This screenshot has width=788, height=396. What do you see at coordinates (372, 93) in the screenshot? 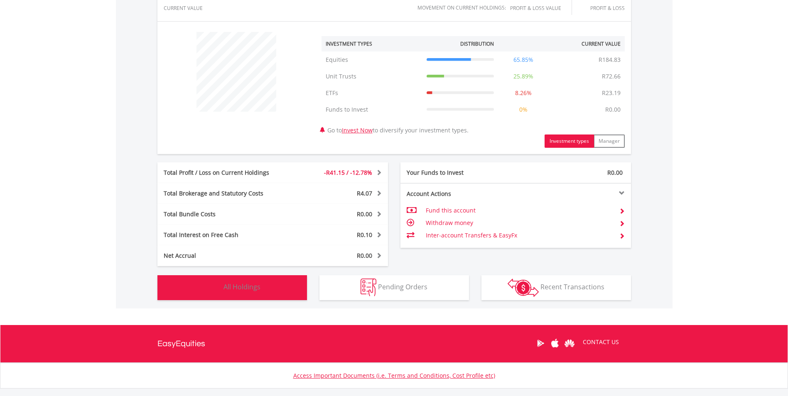
I see `td: ETFs` at bounding box center [372, 93].